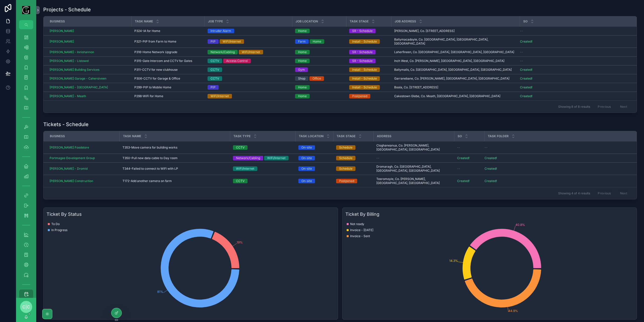 The image size is (644, 322). I want to click on span: T172-Add another camera on farm, so click(147, 181).